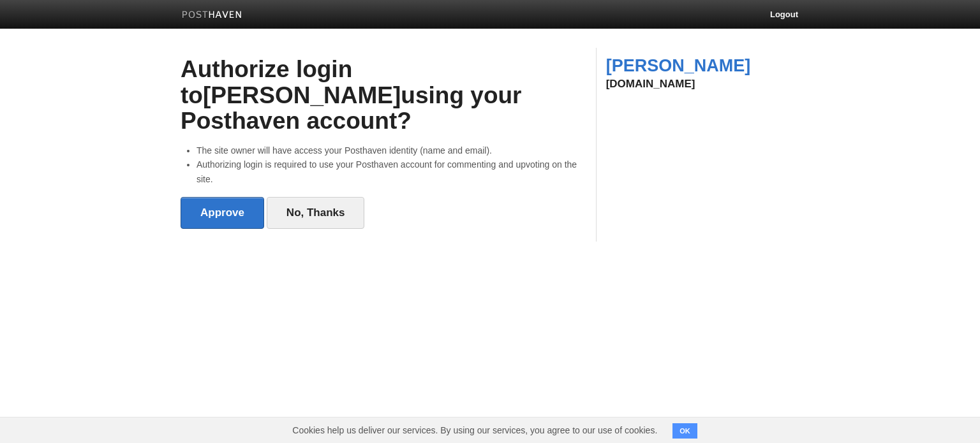 This screenshot has height=443, width=980. Describe the element at coordinates (391, 172) in the screenshot. I see `li: Authorizing login is required to use your Posthaven account for commenting and upvoting on the site.` at that location.